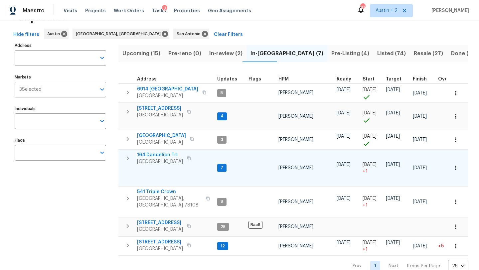  I want to click on span: 25, so click(223, 227).